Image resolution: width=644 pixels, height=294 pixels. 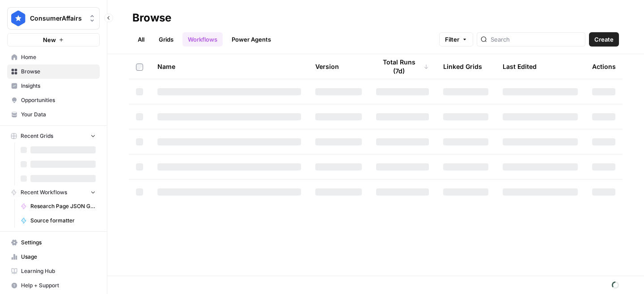 I want to click on span: Settings, so click(x=58, y=243).